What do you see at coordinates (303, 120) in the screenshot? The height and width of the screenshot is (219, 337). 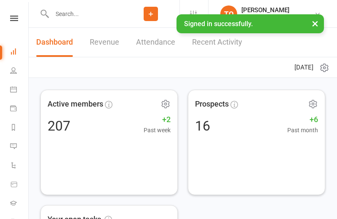 I see `span: +6` at bounding box center [303, 120].